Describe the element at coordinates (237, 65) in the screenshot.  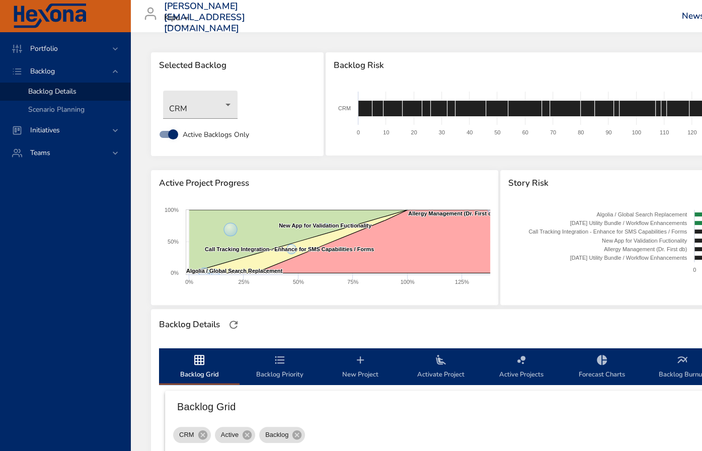
I see `span: Selected Backlog` at that location.